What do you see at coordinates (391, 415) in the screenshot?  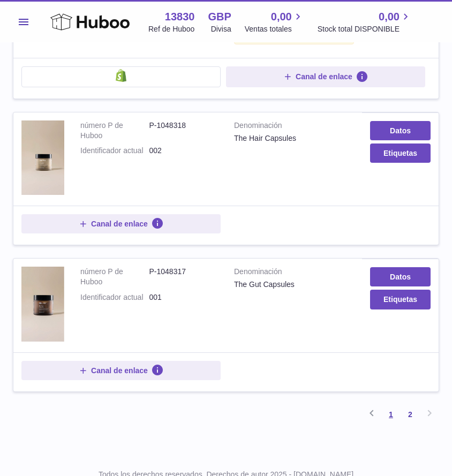 I see `a: 1` at bounding box center [391, 415].